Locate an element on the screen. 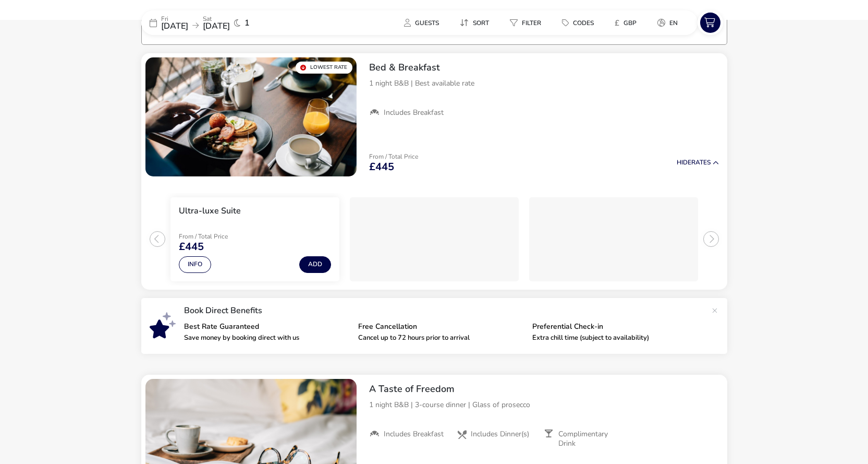 The width and height of the screenshot is (868, 464). p: Cancel up to 72 hours prior to arrival is located at coordinates (441, 337).